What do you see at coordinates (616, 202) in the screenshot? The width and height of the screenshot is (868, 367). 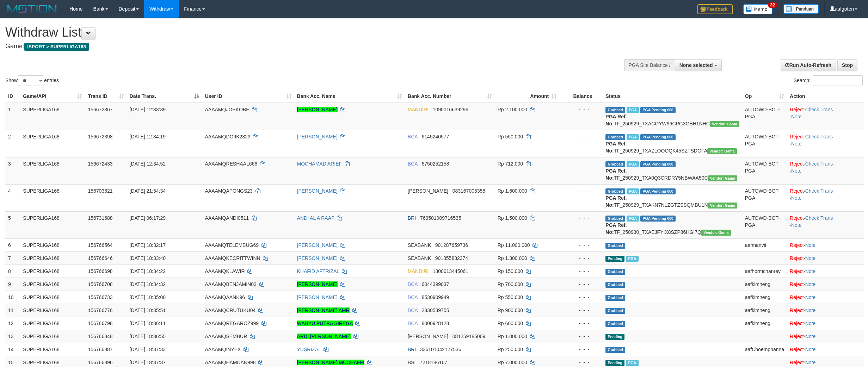 I see `b: PGA Ref. No:` at bounding box center [616, 202].